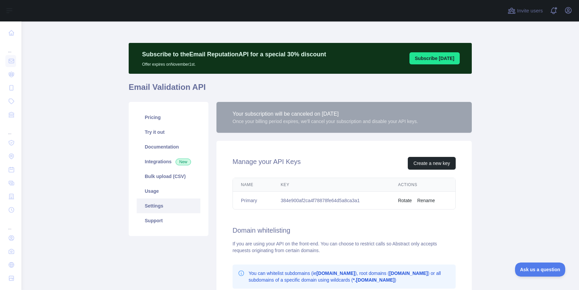  What do you see at coordinates (234, 63) in the screenshot?
I see `p: Offer expires on November 1st.` at bounding box center [234, 63].